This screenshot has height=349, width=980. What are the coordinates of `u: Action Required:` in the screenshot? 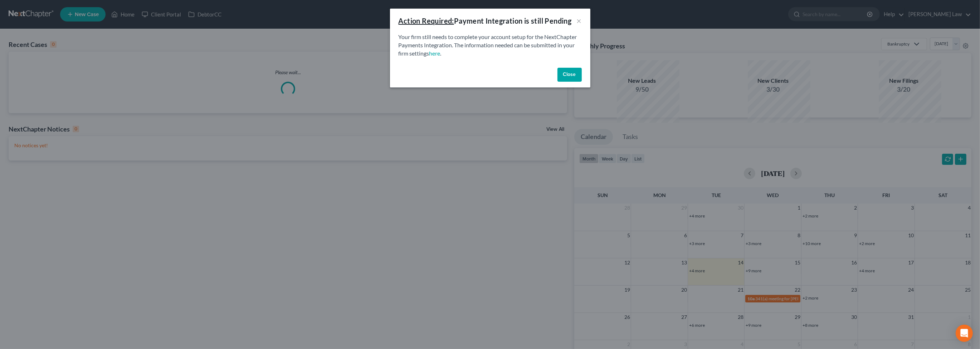 It's located at (427, 21).